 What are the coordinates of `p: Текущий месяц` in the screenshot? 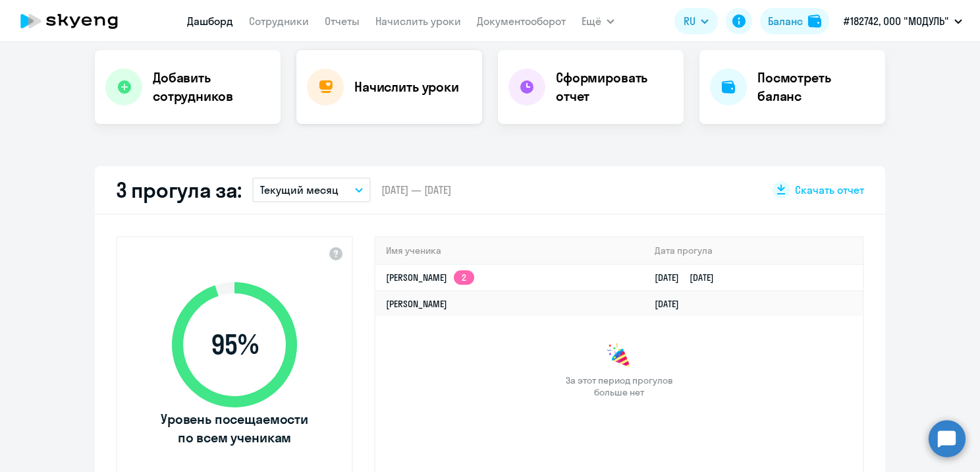 It's located at (299, 190).